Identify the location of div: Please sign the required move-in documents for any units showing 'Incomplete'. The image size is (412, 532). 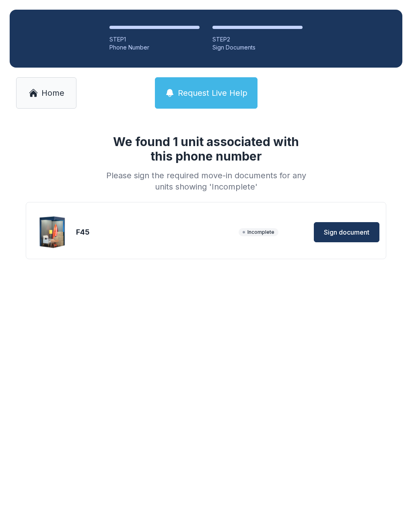
(206, 181).